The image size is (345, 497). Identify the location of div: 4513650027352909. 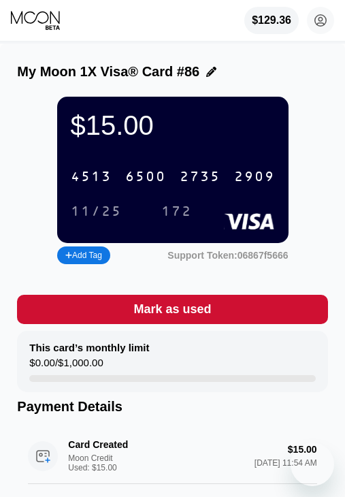
(173, 176).